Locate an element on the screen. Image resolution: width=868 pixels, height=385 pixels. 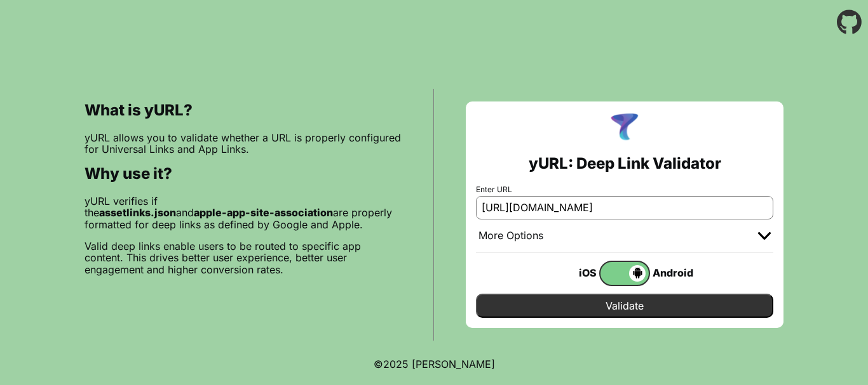
b: apple-app-site-association is located at coordinates (263, 213).